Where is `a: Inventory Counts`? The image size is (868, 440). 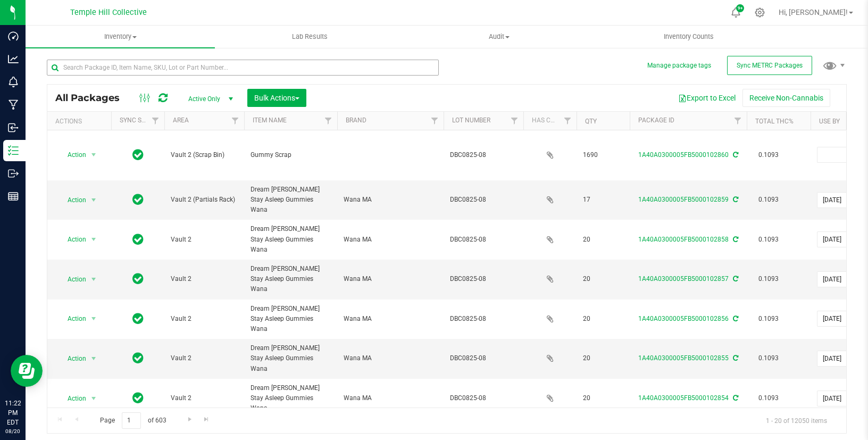
a: Inventory Counts is located at coordinates (689, 37).